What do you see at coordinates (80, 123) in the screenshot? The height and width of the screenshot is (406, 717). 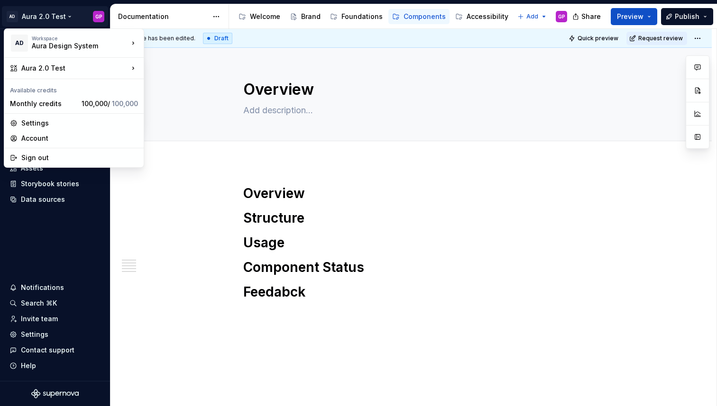 I see `div: Settings` at bounding box center [80, 123].